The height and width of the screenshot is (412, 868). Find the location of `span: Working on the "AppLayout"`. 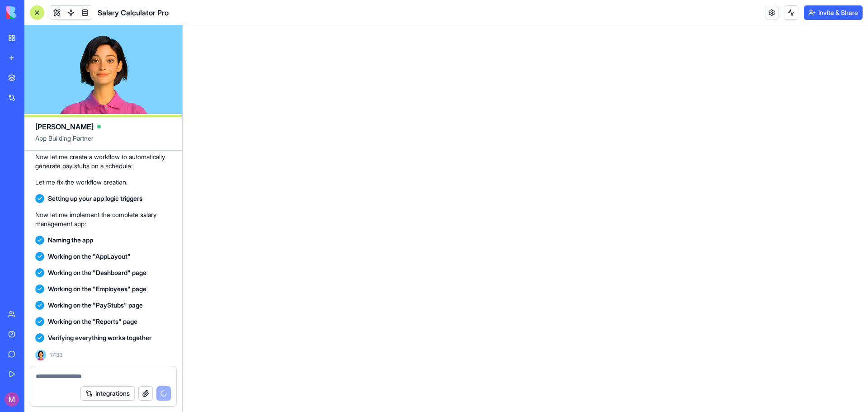

span: Working on the "AppLayout" is located at coordinates (89, 256).